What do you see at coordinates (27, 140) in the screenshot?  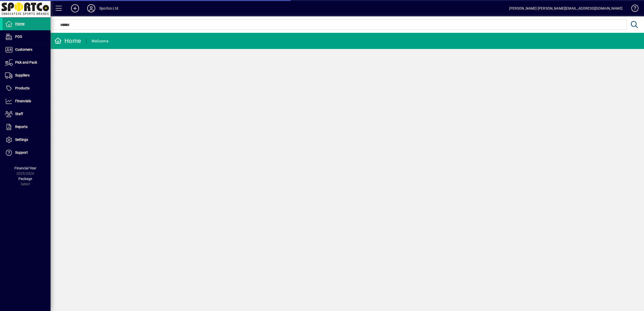 I see `a: Settings` at bounding box center [27, 140].